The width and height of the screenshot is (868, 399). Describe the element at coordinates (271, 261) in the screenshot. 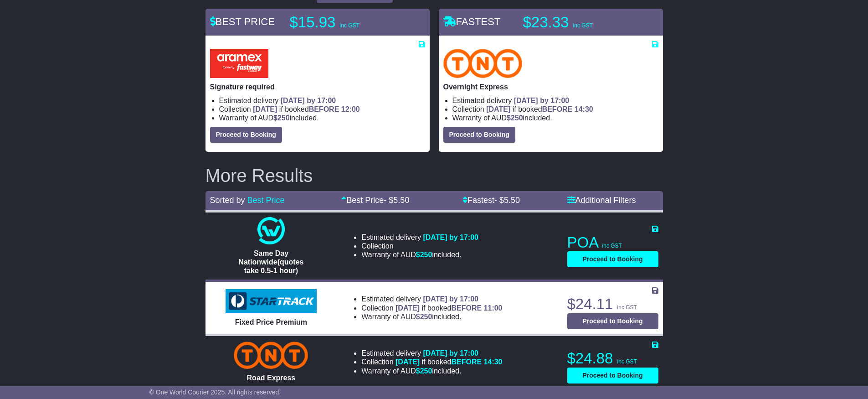

I see `span: Same Day Nationwide(quotes take 0.5-1 hour)` at that location.